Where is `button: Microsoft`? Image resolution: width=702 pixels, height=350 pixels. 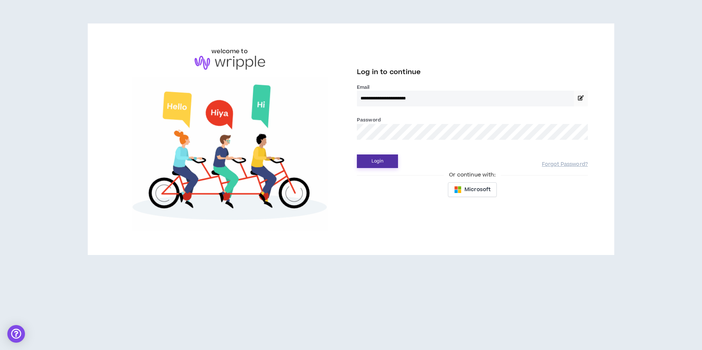
button: Microsoft is located at coordinates (472, 190).